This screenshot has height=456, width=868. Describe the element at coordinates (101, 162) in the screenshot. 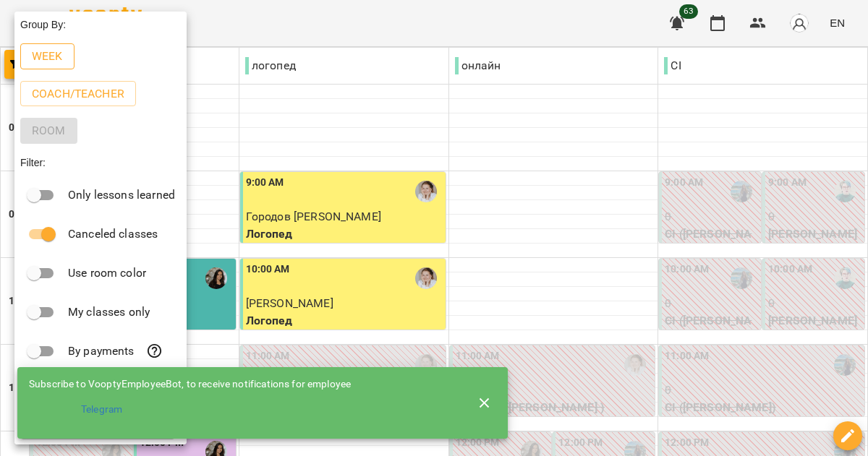

I see `div: Filter:` at that location.